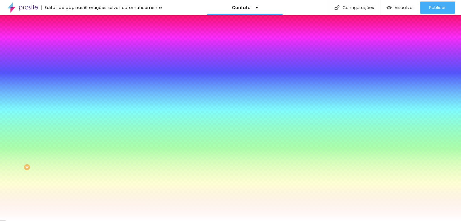 This screenshot has height=221, width=461. I want to click on p: Contato, so click(241, 8).